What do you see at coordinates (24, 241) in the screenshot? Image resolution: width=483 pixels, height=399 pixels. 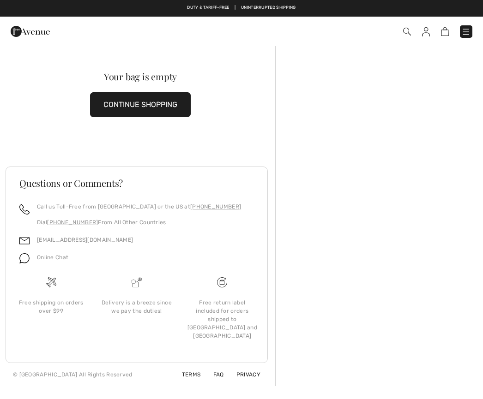 I see `img: email` at bounding box center [24, 241].